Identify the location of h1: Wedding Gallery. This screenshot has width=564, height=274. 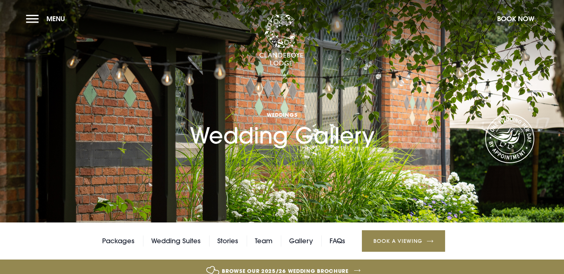
(282, 113).